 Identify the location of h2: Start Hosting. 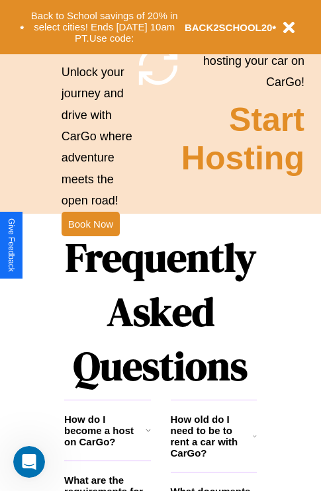
(243, 139).